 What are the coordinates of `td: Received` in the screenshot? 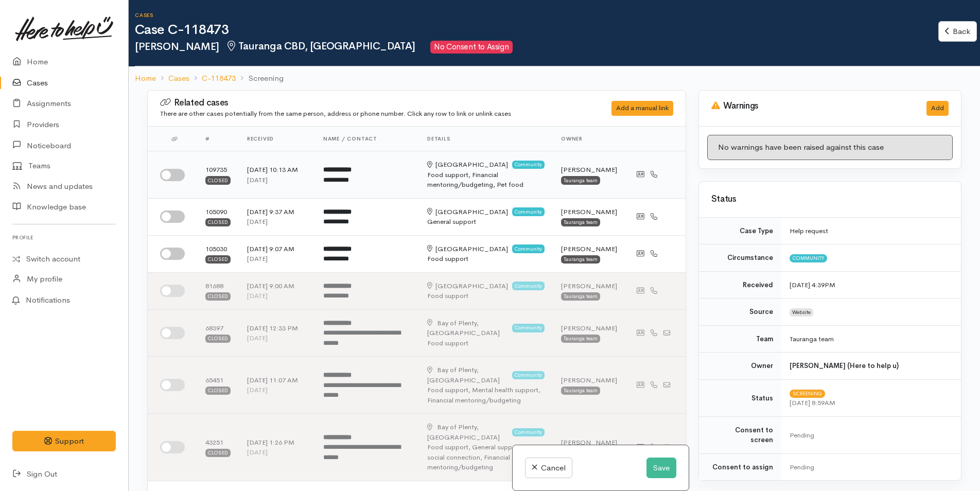 It's located at (740, 284).